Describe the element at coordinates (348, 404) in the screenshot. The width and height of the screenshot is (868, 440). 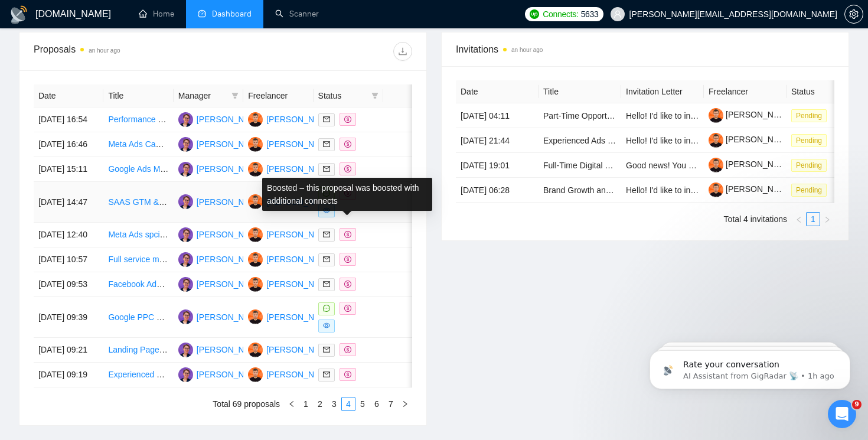
I see `li: 4` at that location.